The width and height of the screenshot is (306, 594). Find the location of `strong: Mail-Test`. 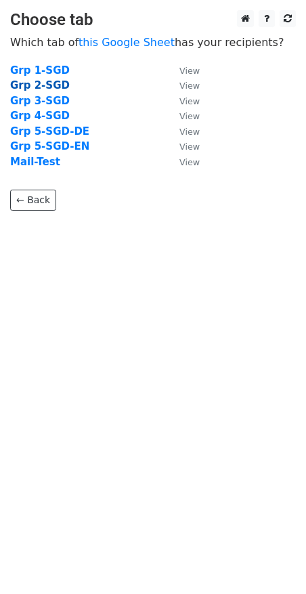

strong: Mail-Test is located at coordinates (35, 162).